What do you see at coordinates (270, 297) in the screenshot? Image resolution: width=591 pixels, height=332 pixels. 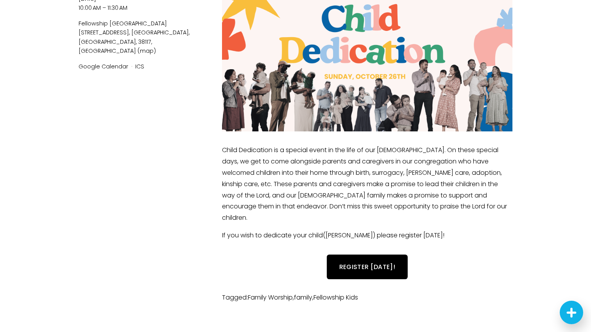 I see `a: Family Worship` at bounding box center [270, 297].